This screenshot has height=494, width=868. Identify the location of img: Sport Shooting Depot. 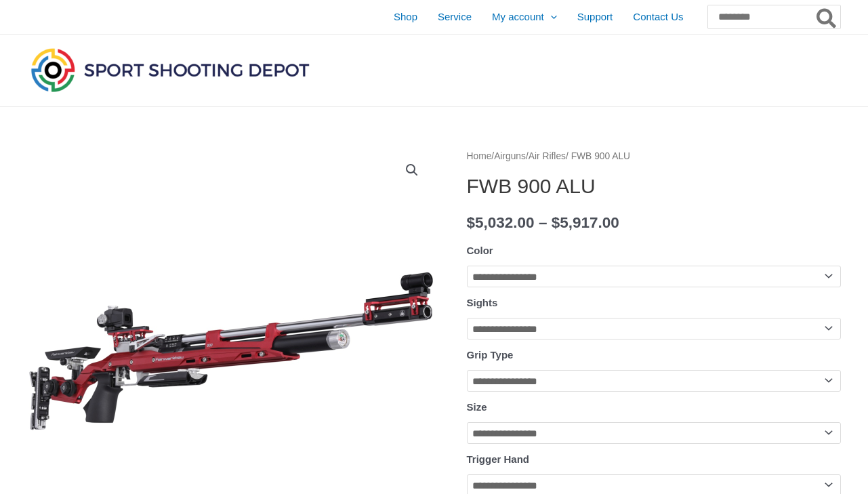
(170, 70).